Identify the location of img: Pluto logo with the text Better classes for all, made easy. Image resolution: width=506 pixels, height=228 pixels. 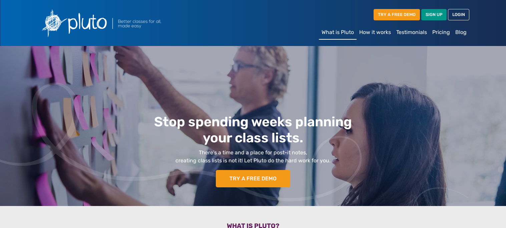
(117, 23).